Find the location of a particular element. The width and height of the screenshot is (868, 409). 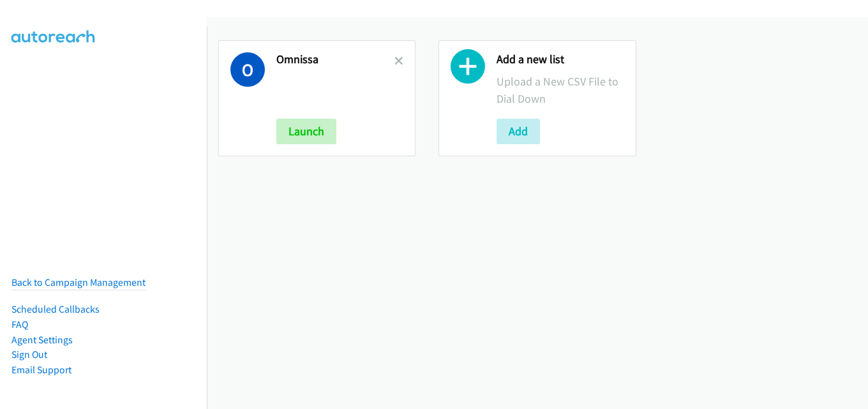

a: Sign Out is located at coordinates (29, 354).